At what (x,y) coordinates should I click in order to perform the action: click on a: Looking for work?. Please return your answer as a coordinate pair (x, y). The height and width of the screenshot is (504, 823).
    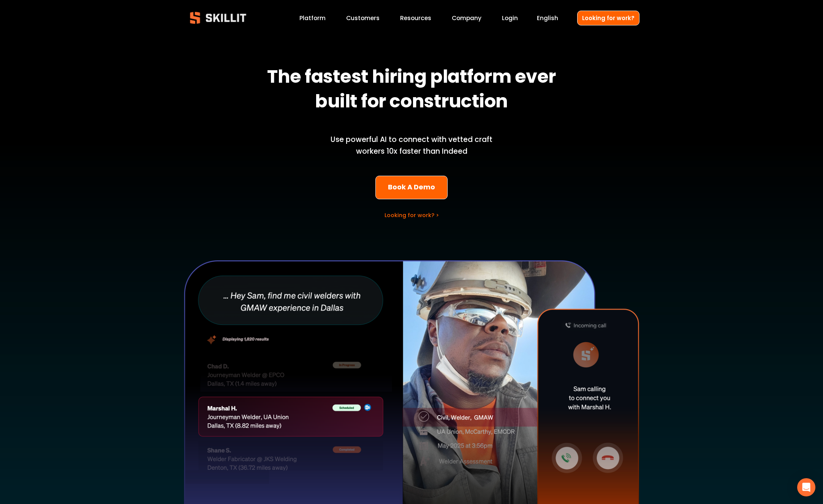
    Looking at the image, I should click on (608, 18).